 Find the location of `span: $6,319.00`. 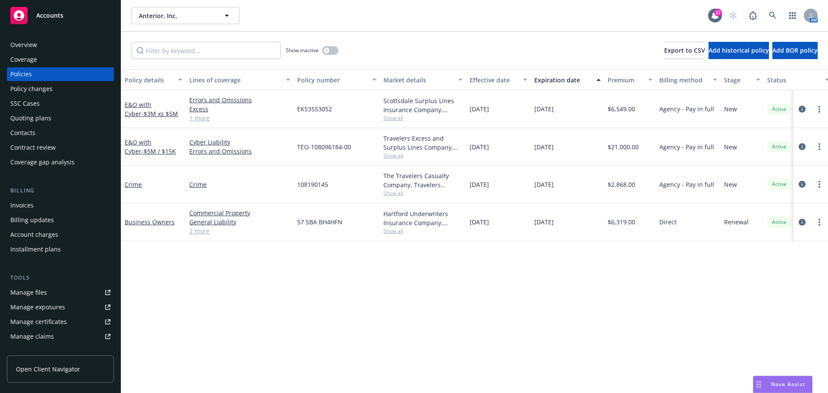

span: $6,319.00 is located at coordinates (622, 222).